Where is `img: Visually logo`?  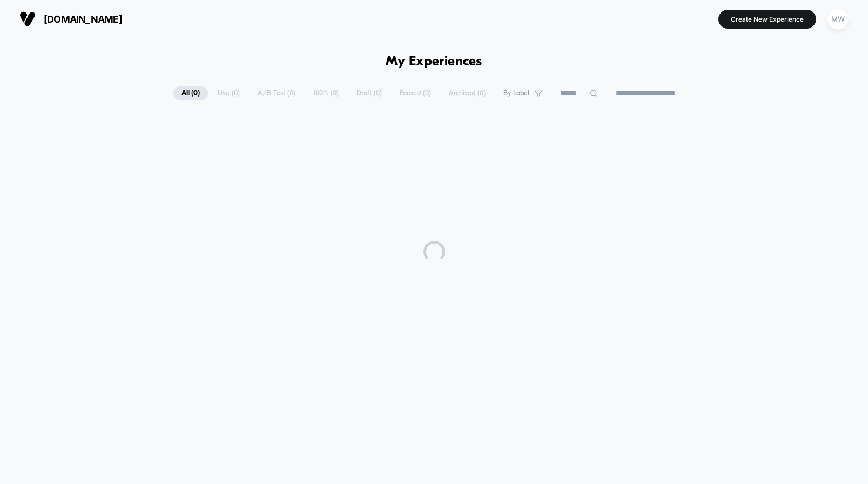
img: Visually logo is located at coordinates (27, 19).